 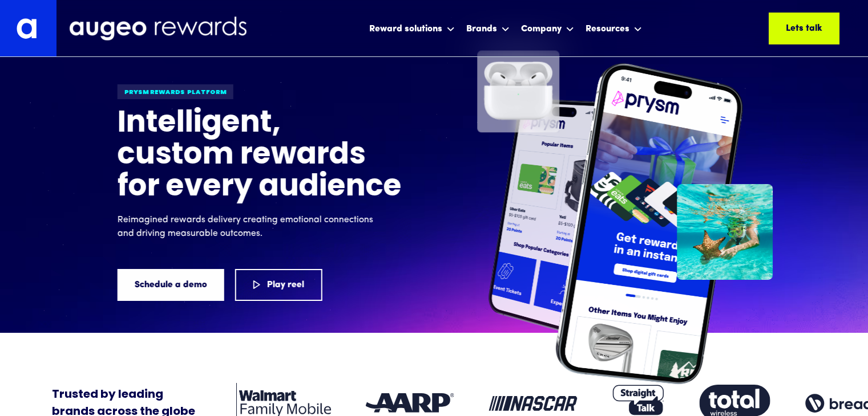 I want to click on div: Prysm Rewards platform, so click(x=175, y=91).